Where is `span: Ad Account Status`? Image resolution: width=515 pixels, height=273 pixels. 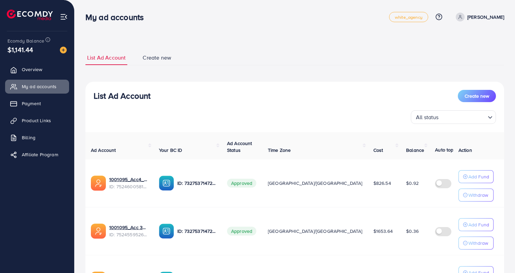
span: Ad Account Status is located at coordinates (240, 147).